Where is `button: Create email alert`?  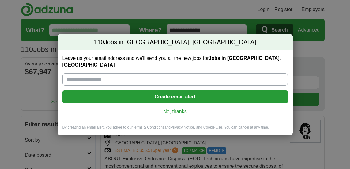
button: Create email alert is located at coordinates (175, 97).